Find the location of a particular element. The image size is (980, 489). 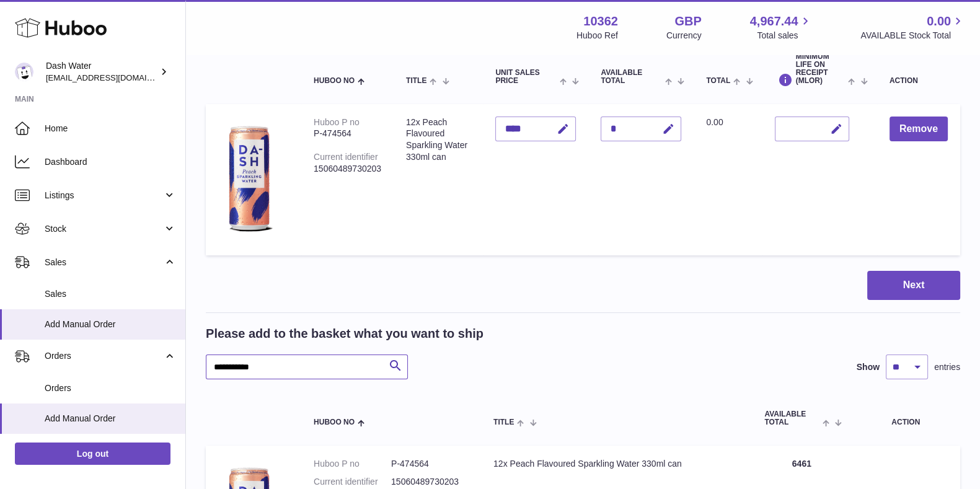

span: Dashboard is located at coordinates (110, 162).